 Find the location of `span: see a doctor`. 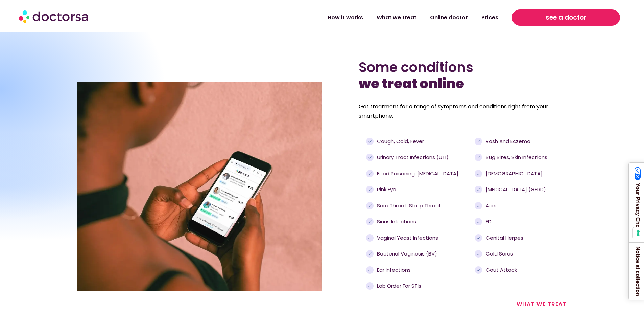

span: see a doctor is located at coordinates (566, 17).